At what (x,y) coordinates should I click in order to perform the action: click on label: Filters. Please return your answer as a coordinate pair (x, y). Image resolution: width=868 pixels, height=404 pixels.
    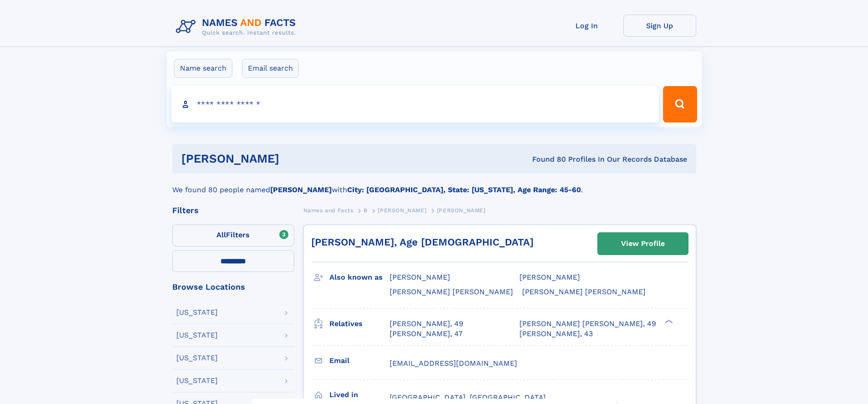
    Looking at the image, I should click on (233, 236).